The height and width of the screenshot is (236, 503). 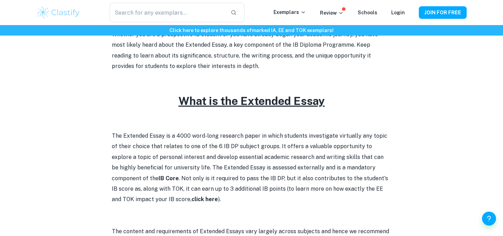 I want to click on button: Help and Feedback, so click(x=489, y=219).